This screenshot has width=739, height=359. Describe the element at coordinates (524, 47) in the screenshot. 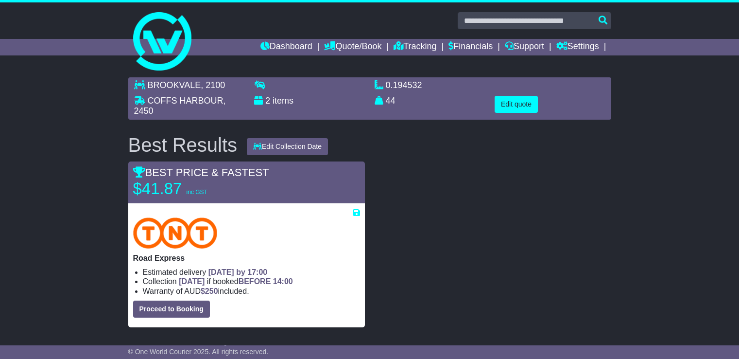

I see `a: Support` at that location.